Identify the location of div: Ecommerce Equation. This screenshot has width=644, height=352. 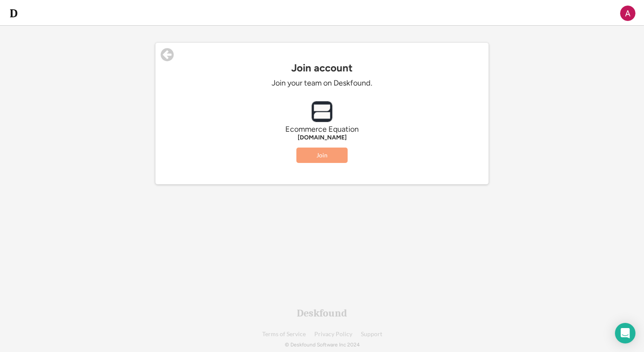
(322, 129).